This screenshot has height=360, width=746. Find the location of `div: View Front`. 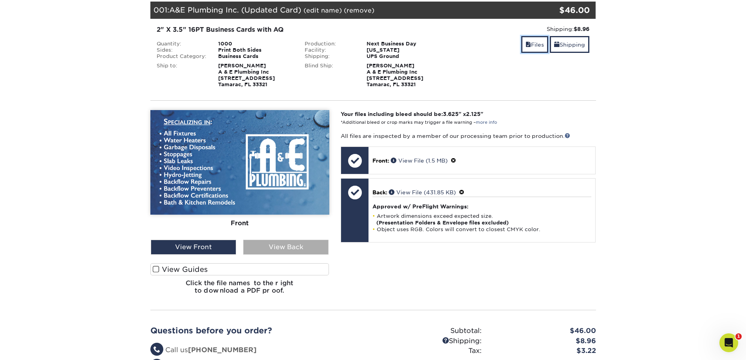

div: View Front is located at coordinates (194, 247).